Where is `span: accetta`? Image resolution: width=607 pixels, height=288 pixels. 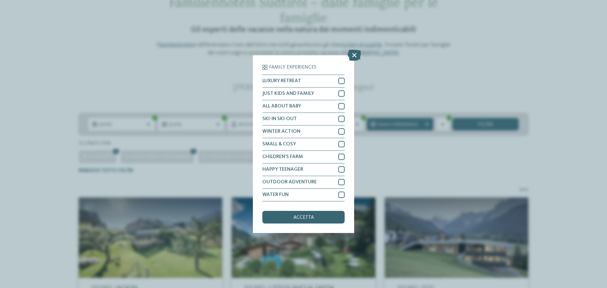 span: accetta is located at coordinates (303, 218).